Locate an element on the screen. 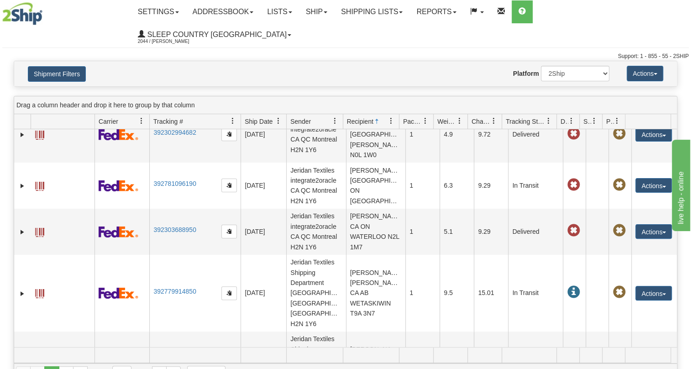 The width and height of the screenshot is (691, 369). span: Carrier is located at coordinates (108, 121).